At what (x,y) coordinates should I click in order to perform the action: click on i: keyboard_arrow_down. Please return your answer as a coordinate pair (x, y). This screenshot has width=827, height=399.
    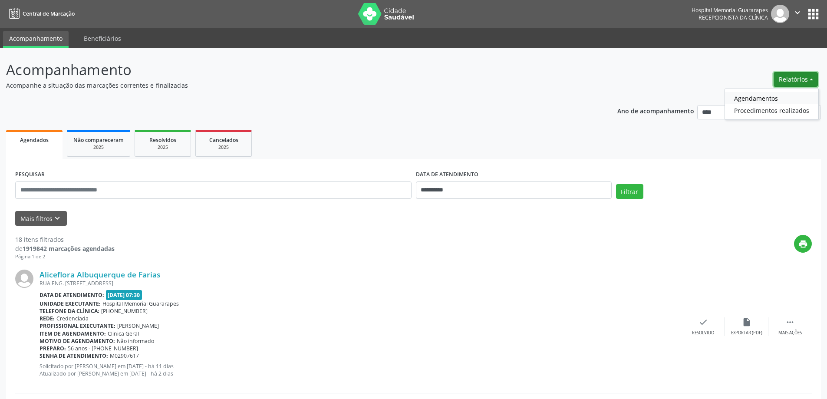
    Looking at the image, I should click on (57, 218).